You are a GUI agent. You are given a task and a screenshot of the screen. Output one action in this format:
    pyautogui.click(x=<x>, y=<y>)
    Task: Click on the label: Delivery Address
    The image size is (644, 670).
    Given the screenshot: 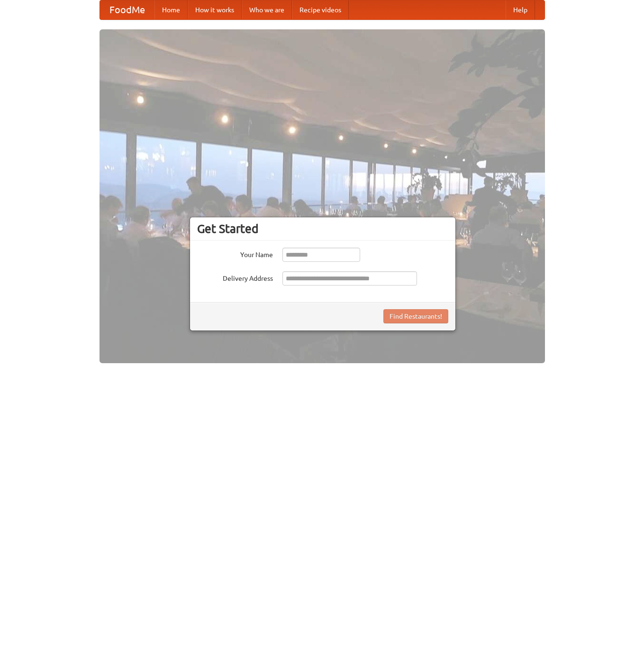 What is the action you would take?
    pyautogui.click(x=235, y=277)
    